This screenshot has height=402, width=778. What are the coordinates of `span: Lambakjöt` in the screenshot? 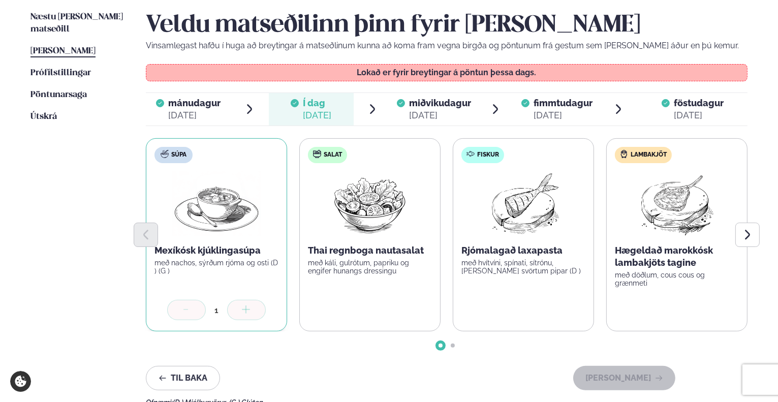 It's located at (649, 155).